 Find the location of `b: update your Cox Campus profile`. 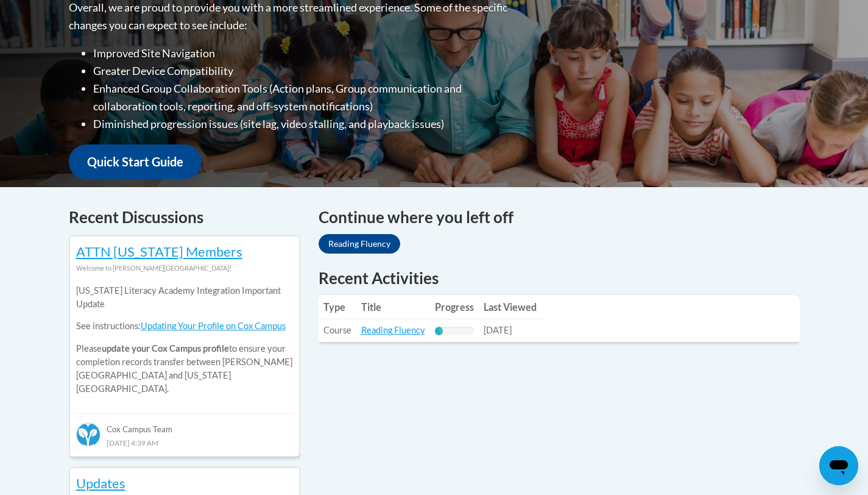

b: update your Cox Campus profile is located at coordinates (165, 349).